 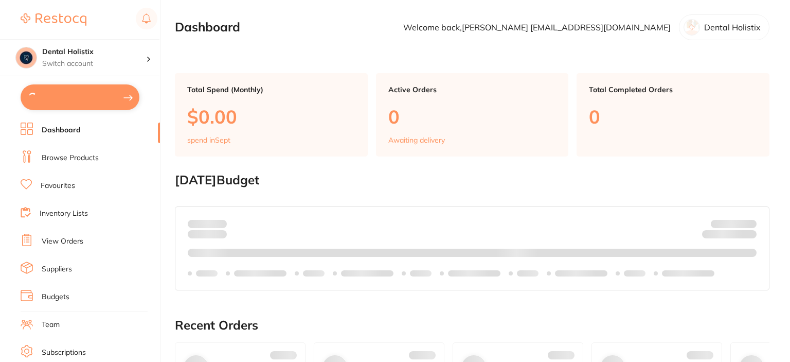 What do you see at coordinates (734, 223) in the screenshot?
I see `p: Budget:` at bounding box center [734, 223].